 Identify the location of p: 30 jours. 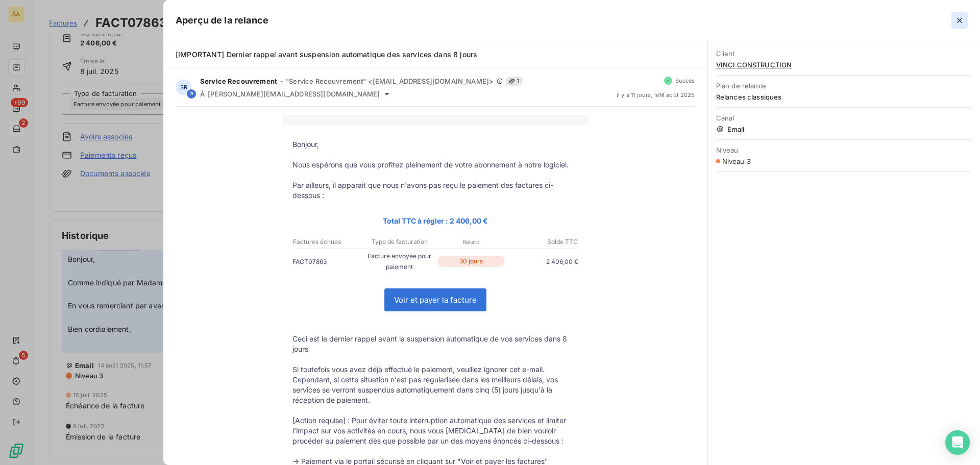
(471, 261).